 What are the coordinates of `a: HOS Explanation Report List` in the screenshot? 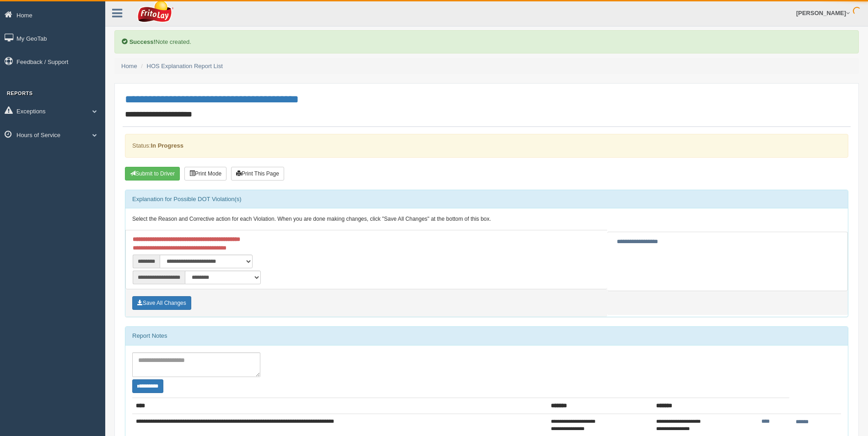 It's located at (185, 66).